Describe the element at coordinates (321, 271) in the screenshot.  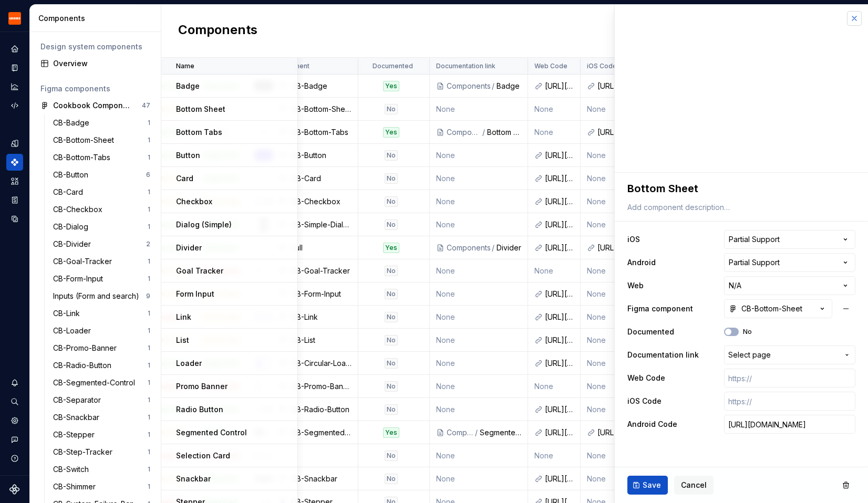
I see `div: CB-Goal-Tracker` at that location.